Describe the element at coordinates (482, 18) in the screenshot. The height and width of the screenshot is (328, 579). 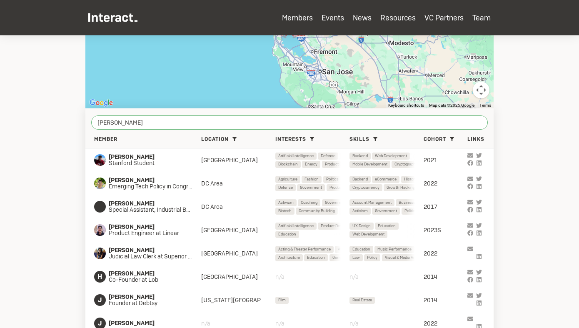
I see `a: Team` at that location.